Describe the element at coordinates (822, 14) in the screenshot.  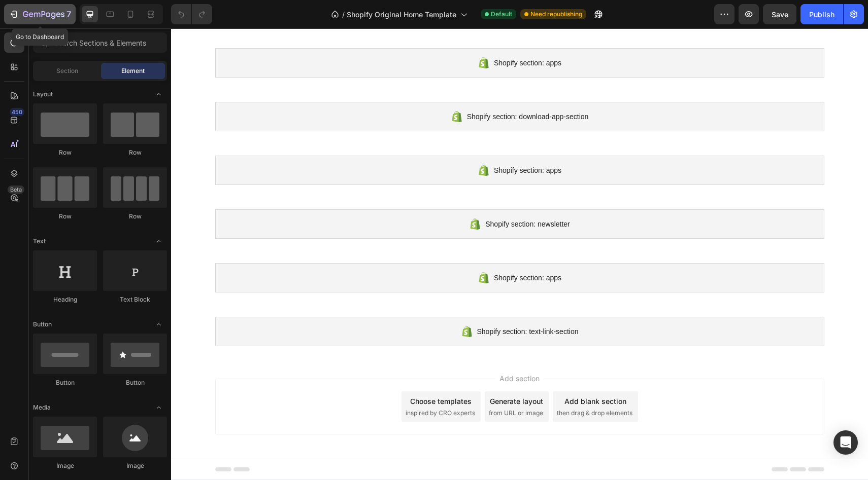
I see `button: Publish` at that location.